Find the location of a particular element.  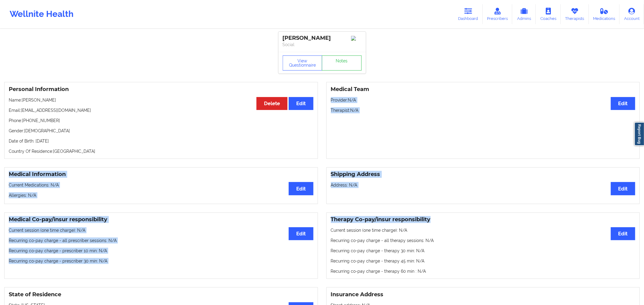

a: Report Bug is located at coordinates (639, 134).